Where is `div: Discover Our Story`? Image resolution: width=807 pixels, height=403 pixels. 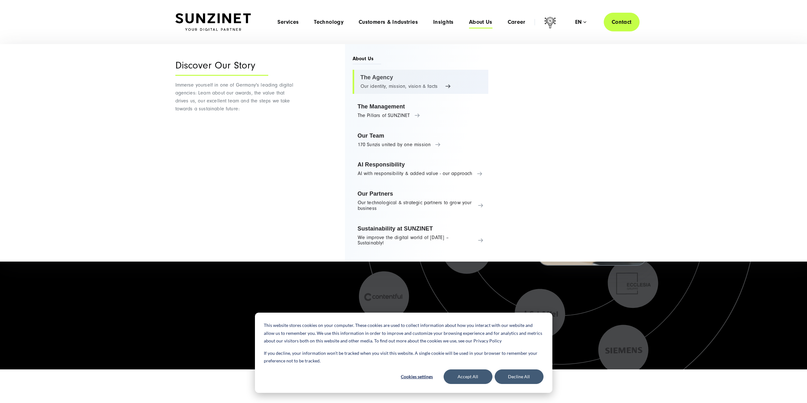
div: Discover Our Story is located at coordinates (222, 68).